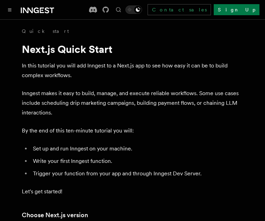  Describe the element at coordinates (179, 10) in the screenshot. I see `a: Contact sales` at that location.